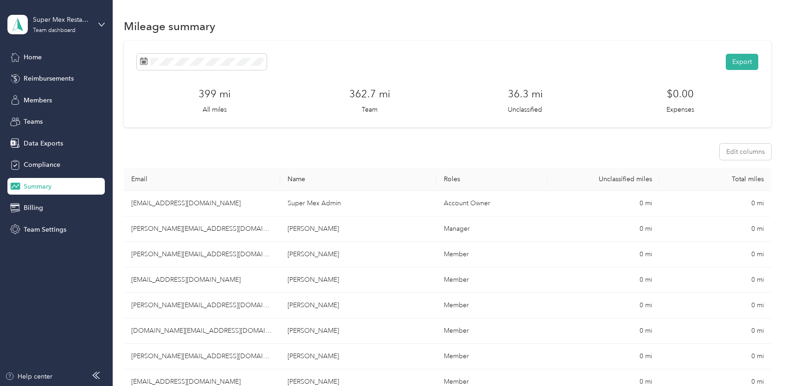 This screenshot has width=787, height=386. I want to click on span: Summary, so click(38, 186).